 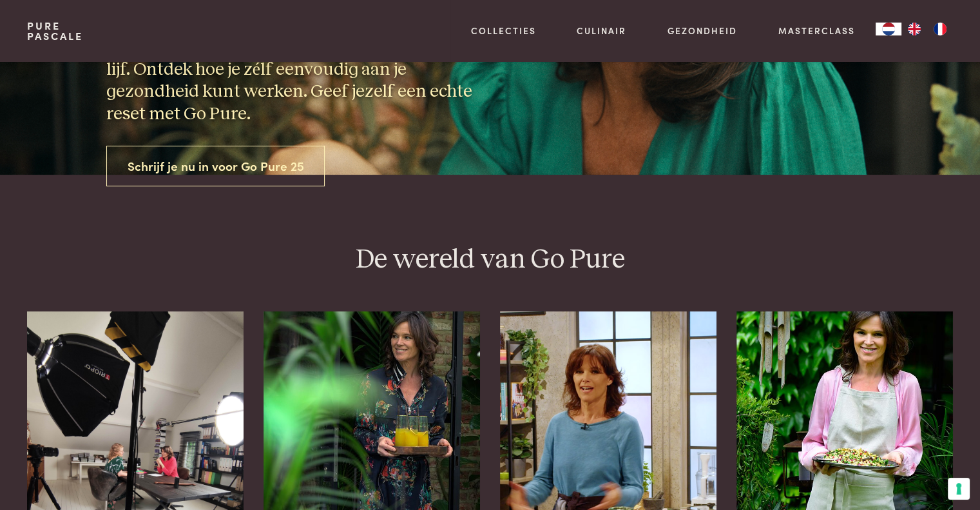 What do you see at coordinates (293, 81) in the screenshot?
I see `h3: Meer energie, minder honger en een gezonder lijf. Ontdek hoe je zélf eenvoudig aan je gezondheid ...` at bounding box center [293, 81].